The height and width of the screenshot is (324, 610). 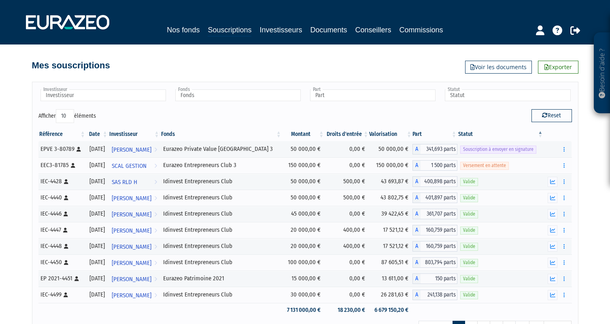 I want to click on a: Commissions, so click(x=422, y=30).